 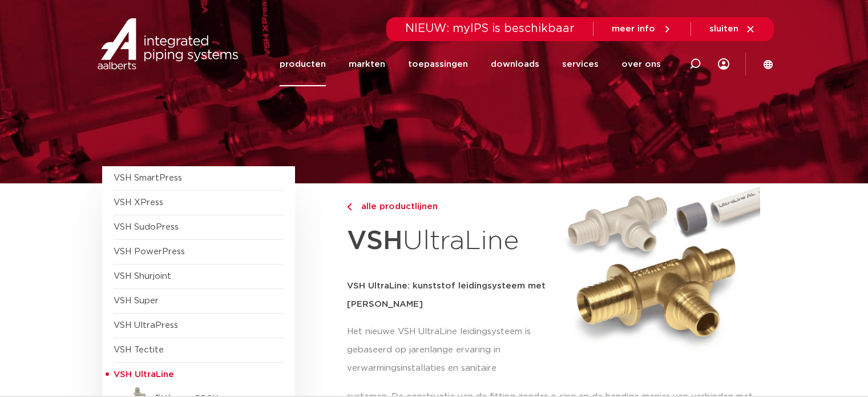 I want to click on span: VSH UltraPress, so click(x=145, y=325).